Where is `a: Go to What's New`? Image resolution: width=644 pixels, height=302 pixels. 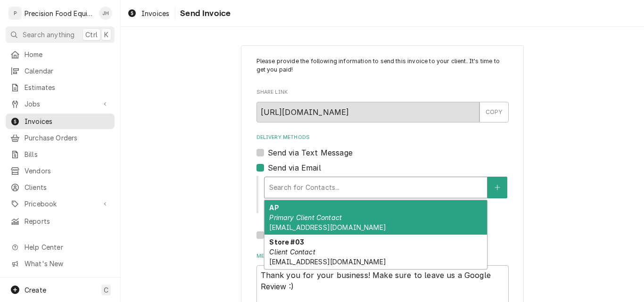
a: Go to What's New is located at coordinates (60, 263).